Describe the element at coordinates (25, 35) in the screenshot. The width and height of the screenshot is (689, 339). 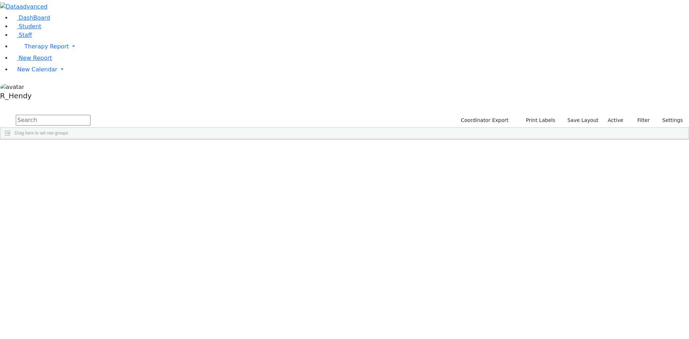
I see `span: Staff` at that location.